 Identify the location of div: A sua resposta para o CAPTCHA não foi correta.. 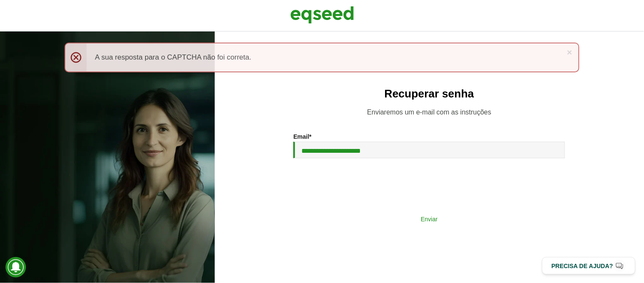
(323, 58).